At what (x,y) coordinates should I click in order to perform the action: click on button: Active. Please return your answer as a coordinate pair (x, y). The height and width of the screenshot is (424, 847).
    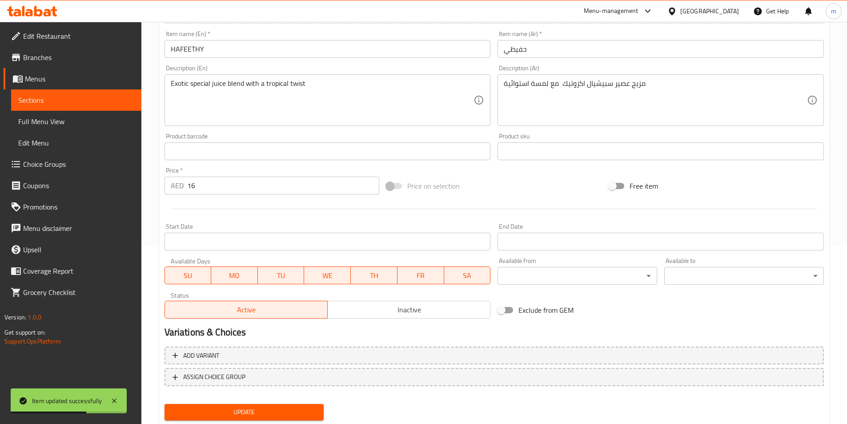
    Looking at the image, I should click on (246, 310).